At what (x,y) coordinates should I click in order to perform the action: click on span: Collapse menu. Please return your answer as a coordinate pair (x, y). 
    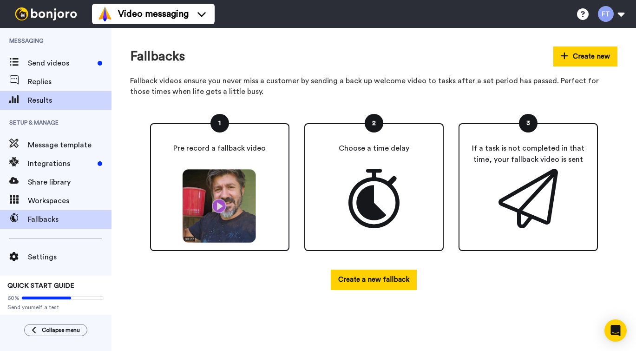
    Looking at the image, I should click on (61, 330).